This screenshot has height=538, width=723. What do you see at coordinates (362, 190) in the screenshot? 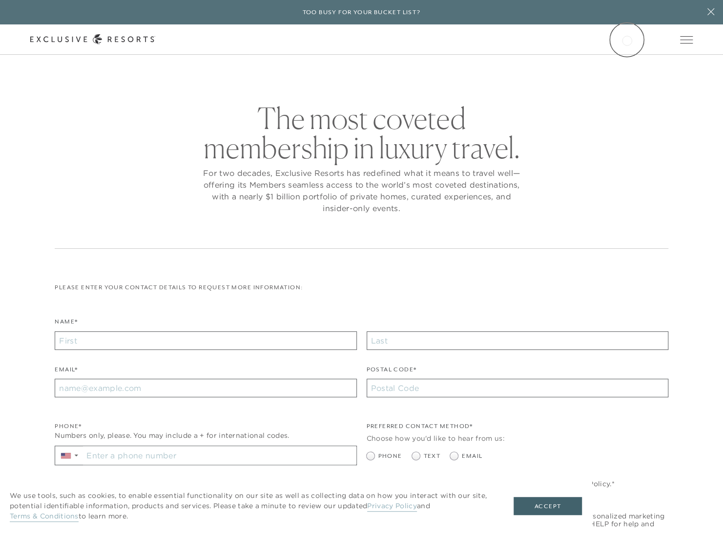
I see `p: For two decades, Exclusive Resorts has redefined what it means to travel well—offering its Member...` at bounding box center [362, 190].